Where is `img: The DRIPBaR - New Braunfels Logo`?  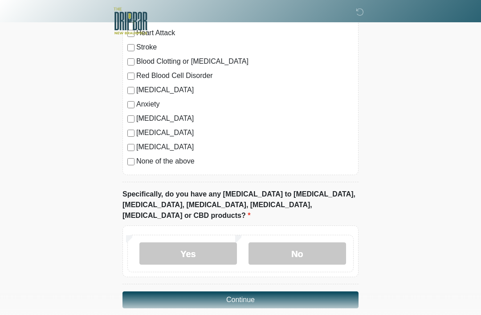 img: The DRIPBaR - New Braunfels Logo is located at coordinates (131, 21).